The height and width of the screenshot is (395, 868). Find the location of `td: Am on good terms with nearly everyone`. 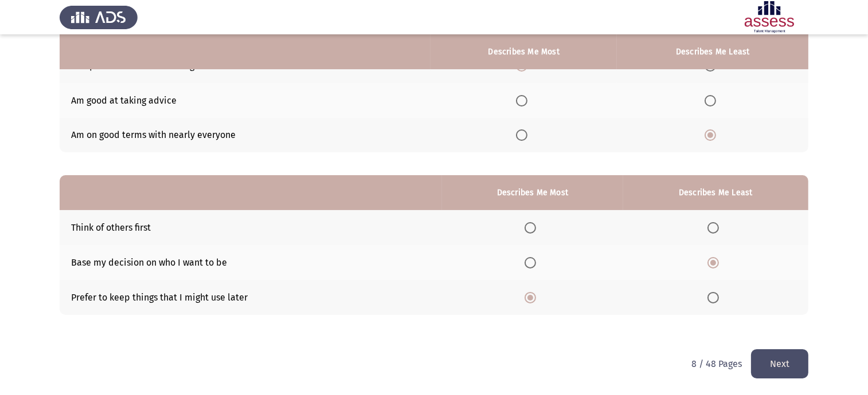

td: Am on good terms with nearly everyone is located at coordinates (245, 135).